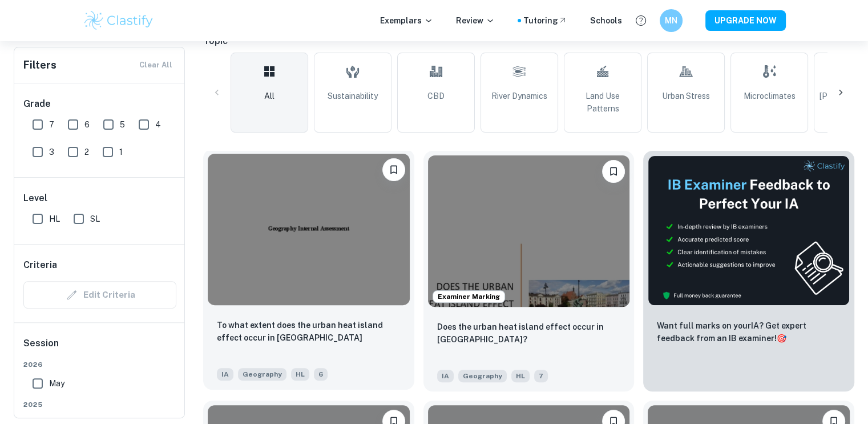  Describe the element at coordinates (119, 21) in the screenshot. I see `img: Clastify logo` at that location.